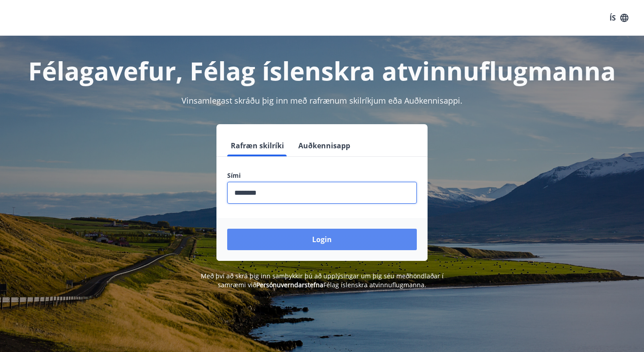 Image resolution: width=644 pixels, height=352 pixels. What do you see at coordinates (322, 70) in the screenshot?
I see `h1: Félagavefur, Félag íslenskra atvinnuflugmanna` at bounding box center [322, 70].